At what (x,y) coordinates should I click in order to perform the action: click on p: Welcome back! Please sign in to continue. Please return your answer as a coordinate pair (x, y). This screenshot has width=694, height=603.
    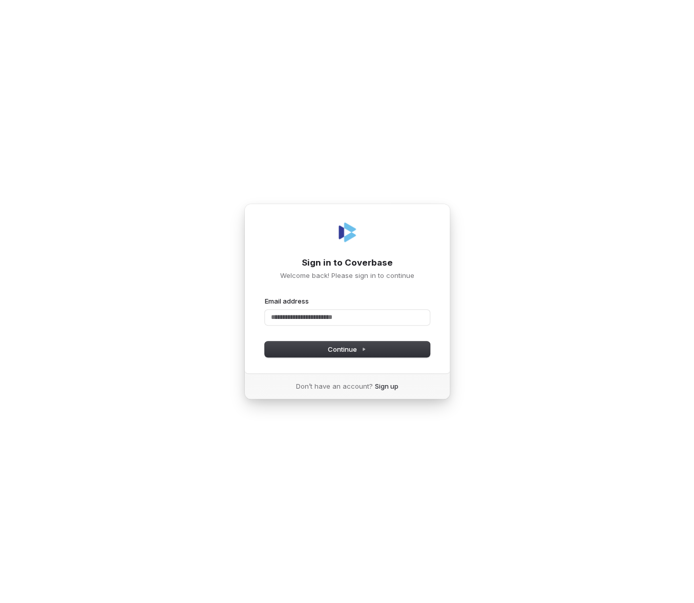
    Looking at the image, I should click on (347, 275).